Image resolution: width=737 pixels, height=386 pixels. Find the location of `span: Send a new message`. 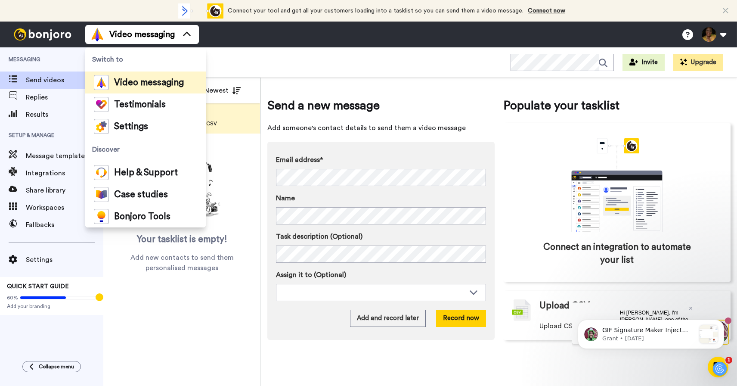

span: Send a new message is located at coordinates (381, 105).